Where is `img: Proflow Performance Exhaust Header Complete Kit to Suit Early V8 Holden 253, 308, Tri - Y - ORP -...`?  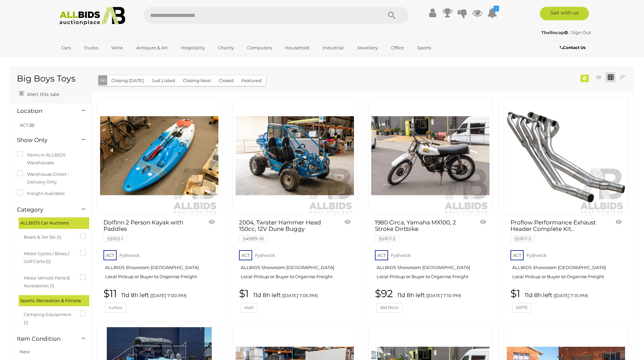 img: Proflow Performance Exhaust Header Complete Kit to Suit Early V8 Holden 253, 308, Tri - Y - ORP -... is located at coordinates (566, 156).